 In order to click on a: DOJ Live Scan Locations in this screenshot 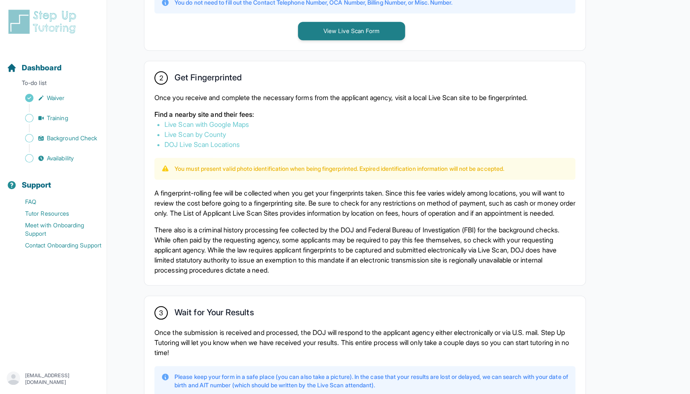, I will do `click(202, 144)`.